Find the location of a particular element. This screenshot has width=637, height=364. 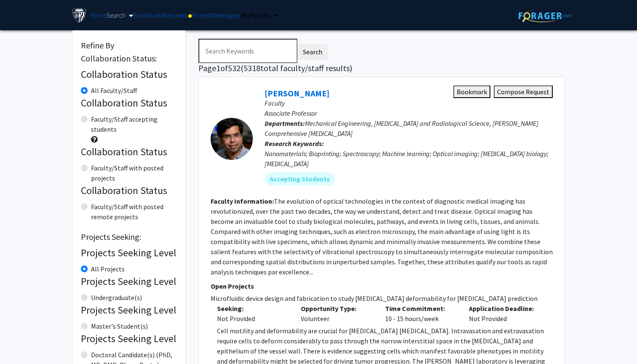

span: Refine By is located at coordinates (97, 45).